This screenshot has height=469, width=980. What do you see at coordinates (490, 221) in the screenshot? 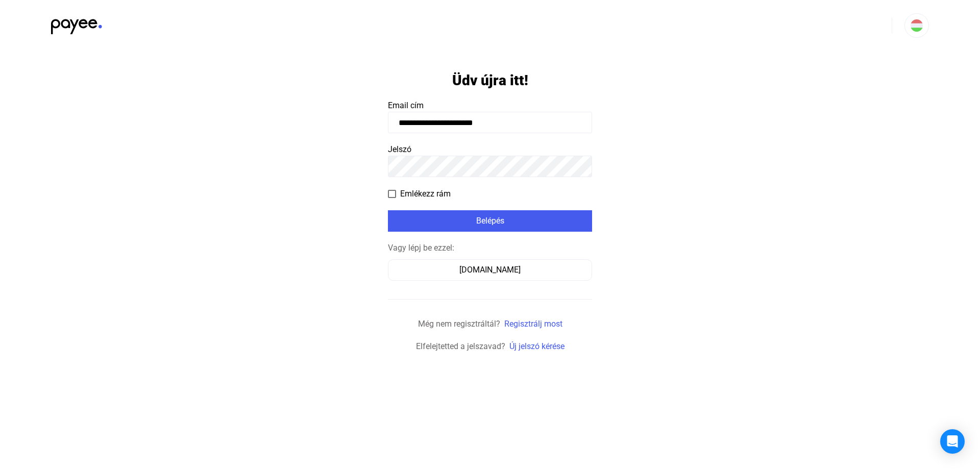
I see `button: Belépés` at bounding box center [490, 221].